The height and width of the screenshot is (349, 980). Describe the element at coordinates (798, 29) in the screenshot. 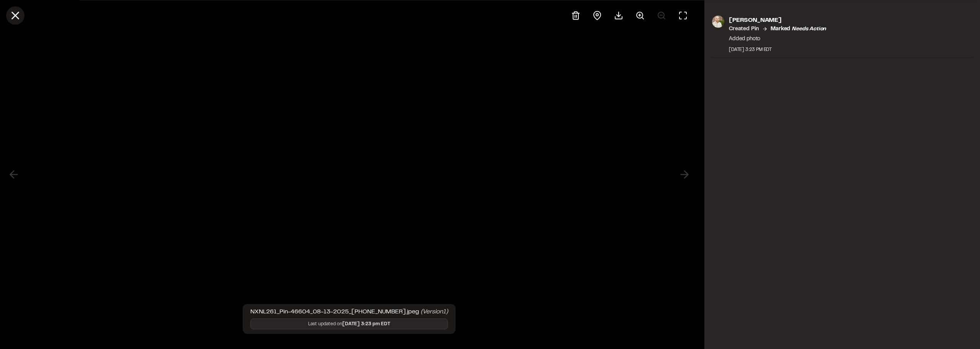

I see `p: Marked` at that location.